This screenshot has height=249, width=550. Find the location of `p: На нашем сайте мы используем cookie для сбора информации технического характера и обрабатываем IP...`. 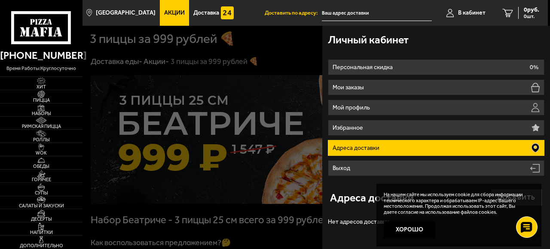

p: На нашем сайте мы используем cookie для сбора информации технического характера и обрабатываем IP... is located at coordinates (456, 204).